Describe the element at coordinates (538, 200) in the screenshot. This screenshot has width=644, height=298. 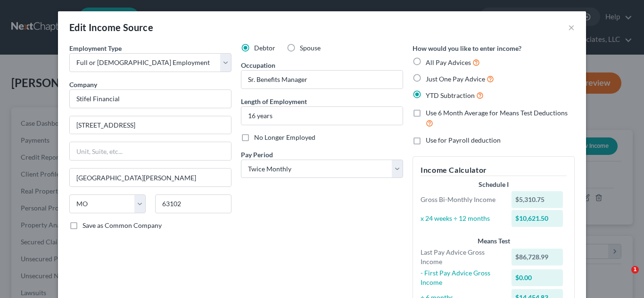
I see `div: $5,310.75` at that location.